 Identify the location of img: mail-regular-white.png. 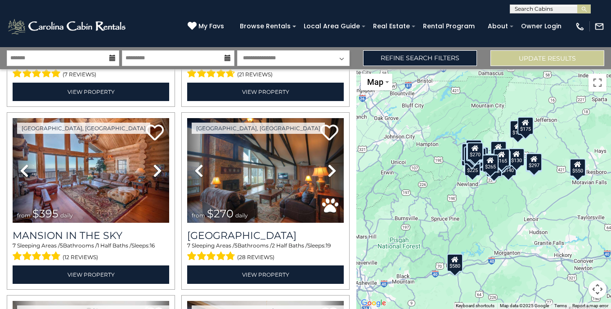
(599, 27).